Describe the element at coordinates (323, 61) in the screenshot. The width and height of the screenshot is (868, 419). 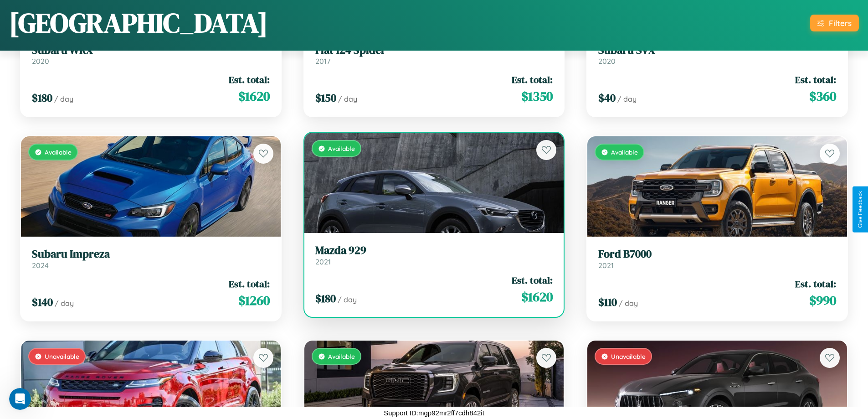
I see `span: 2017` at that location.